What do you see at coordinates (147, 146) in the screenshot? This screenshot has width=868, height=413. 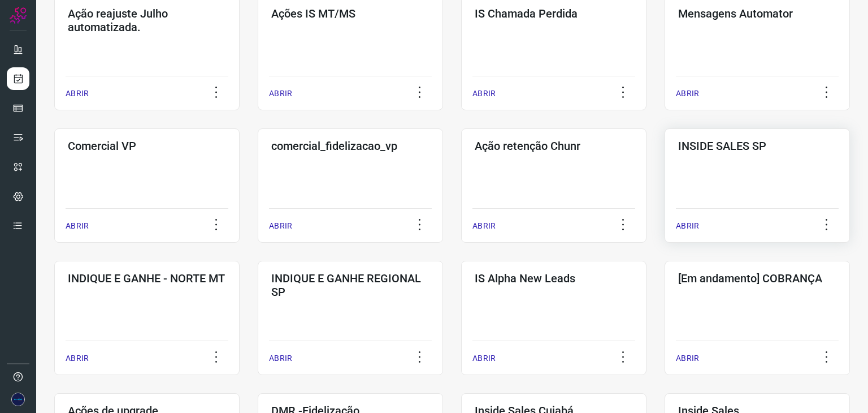 I see `h3: Comercial VP` at bounding box center [147, 146].